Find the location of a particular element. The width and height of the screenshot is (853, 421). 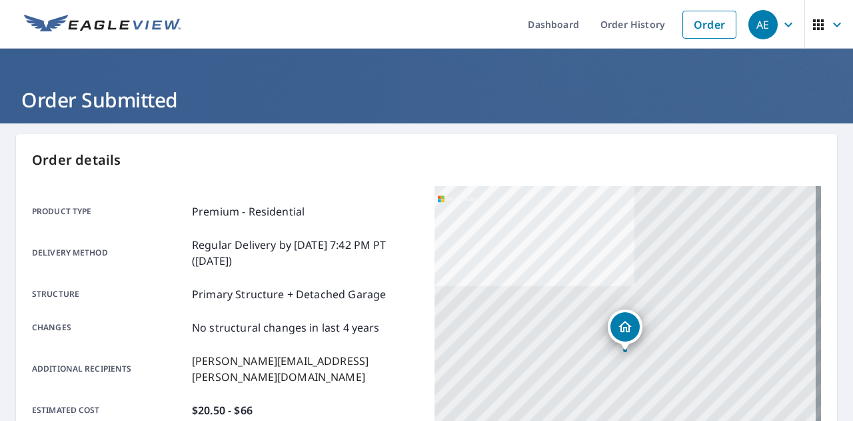

p: Estimated cost is located at coordinates (109, 410).